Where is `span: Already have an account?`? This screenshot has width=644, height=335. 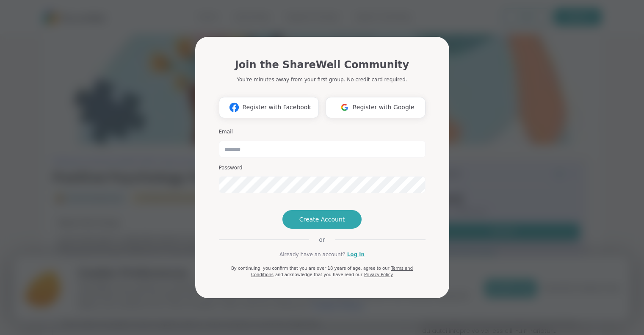 span: Already have an account? is located at coordinates (313, 254).